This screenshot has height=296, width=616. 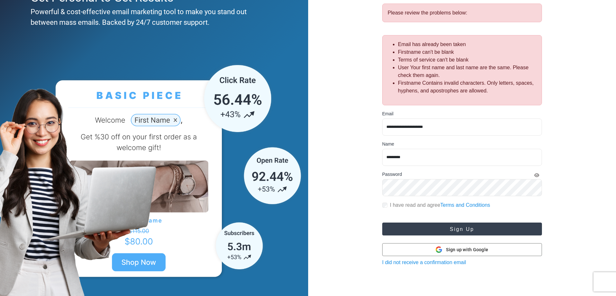 I want to click on li: Firstname Contains invalid characters. Only letters, spaces, hyphens, and apostrophes are allowed., so click(x=467, y=87).